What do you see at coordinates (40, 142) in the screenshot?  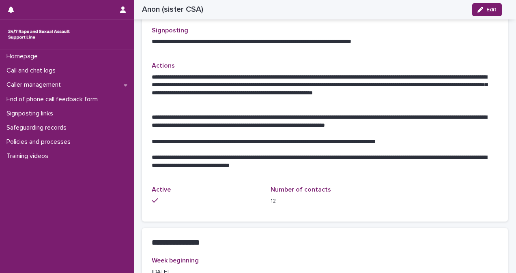 I see `p: Policies and processes` at bounding box center [40, 142].